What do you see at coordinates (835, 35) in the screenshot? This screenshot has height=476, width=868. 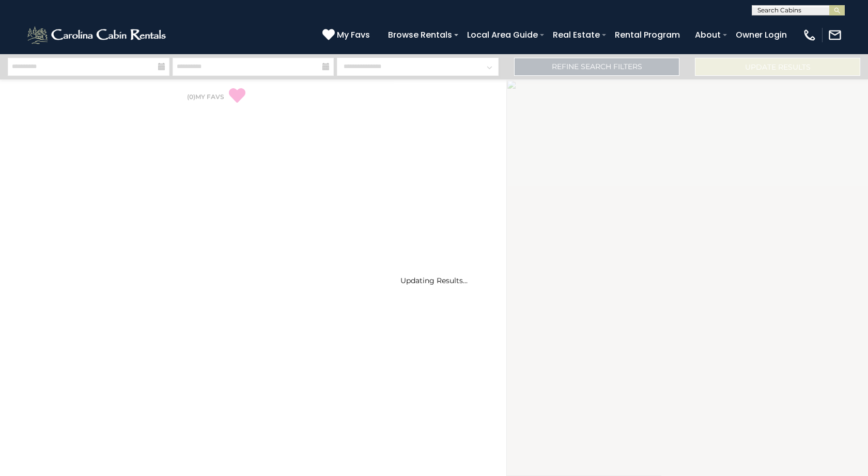 I see `img: mail-regular-white.png` at bounding box center [835, 35].